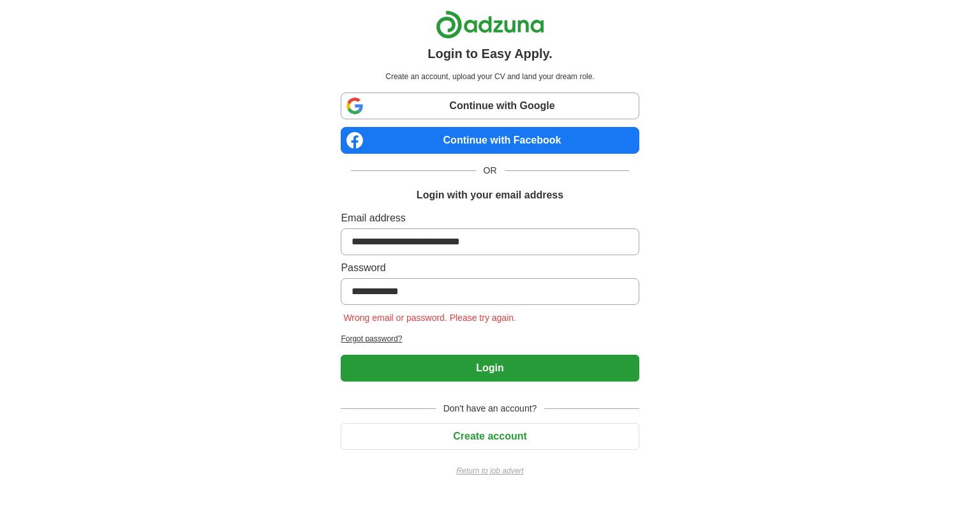 This screenshot has width=980, height=527. Describe the element at coordinates (489, 436) in the screenshot. I see `button: Create account` at that location.